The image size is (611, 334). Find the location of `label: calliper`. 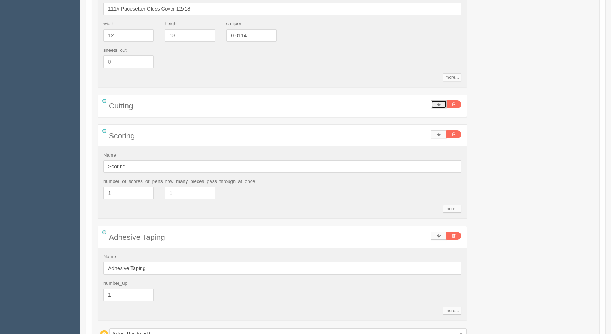

label: calliper is located at coordinates (234, 24).